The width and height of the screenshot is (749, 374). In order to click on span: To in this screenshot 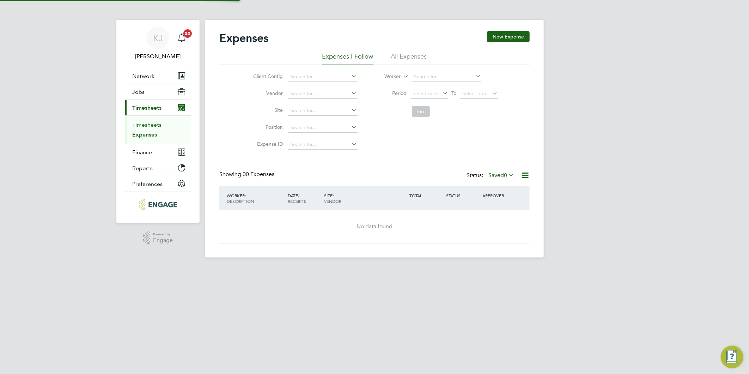, I will do `click(454, 93)`.